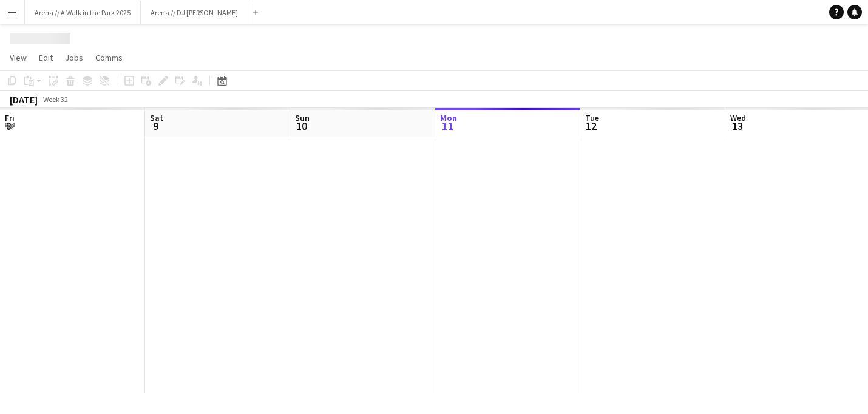  What do you see at coordinates (591, 126) in the screenshot?
I see `span: 12` at bounding box center [591, 126].